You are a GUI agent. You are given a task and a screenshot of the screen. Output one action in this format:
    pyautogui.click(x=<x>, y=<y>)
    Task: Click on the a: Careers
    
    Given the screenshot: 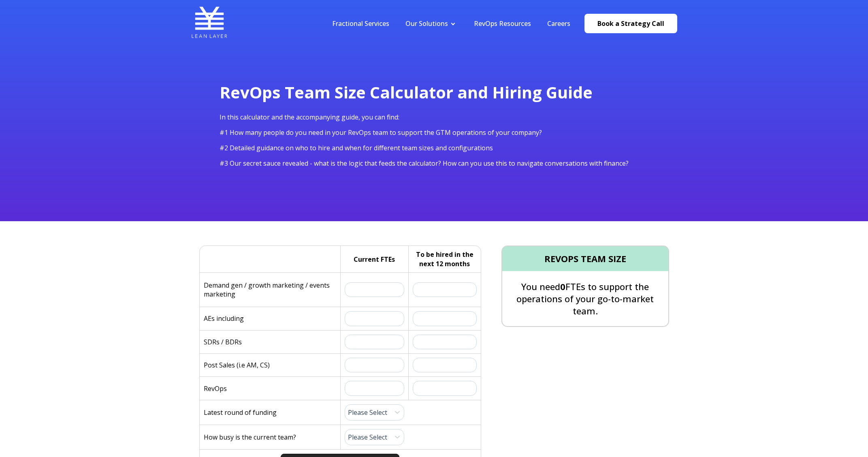 What is the action you would take?
    pyautogui.click(x=559, y=23)
    